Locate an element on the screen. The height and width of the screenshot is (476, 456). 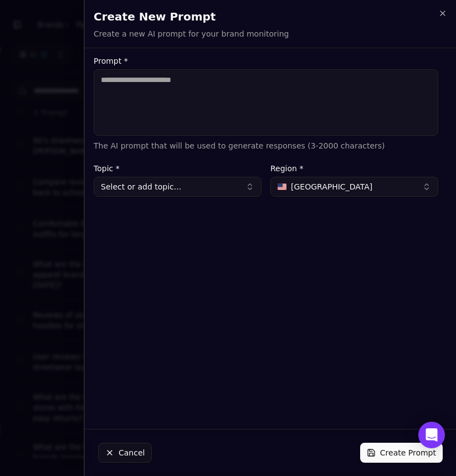
button: Select or add topic... is located at coordinates (177, 187).